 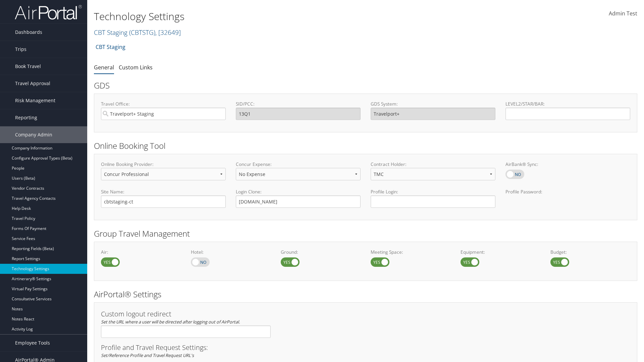 I want to click on span: Reporting, so click(x=26, y=118).